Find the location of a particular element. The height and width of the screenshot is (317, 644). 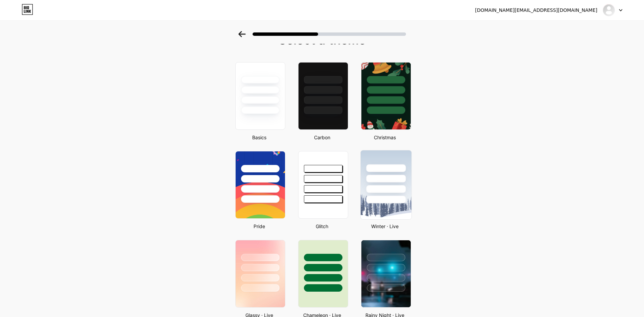

div: Basics is located at coordinates (259, 137).